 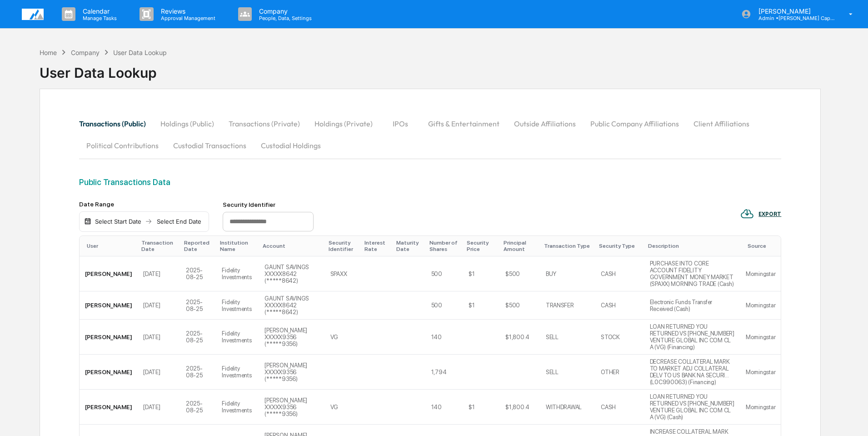 What do you see at coordinates (568, 305) in the screenshot?
I see `td: TRANSFER` at bounding box center [568, 305].